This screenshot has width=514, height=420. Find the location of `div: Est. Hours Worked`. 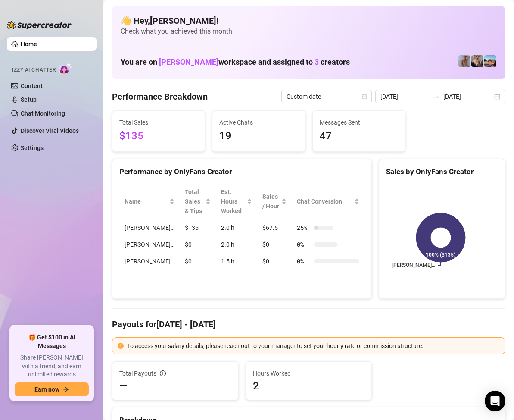

div: Est. Hours Worked is located at coordinates (233, 201).